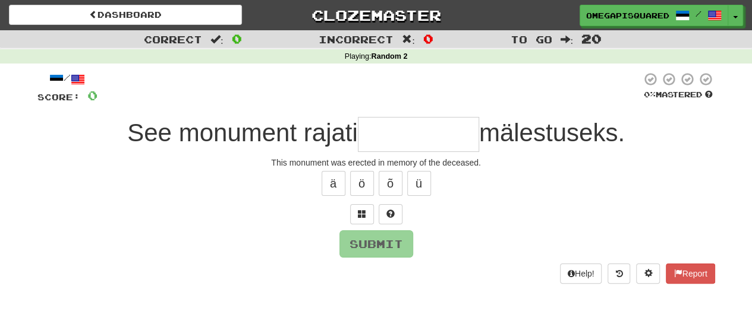 The height and width of the screenshot is (327, 752). What do you see at coordinates (581, 274) in the screenshot?
I see `button: Help!` at bounding box center [581, 274].